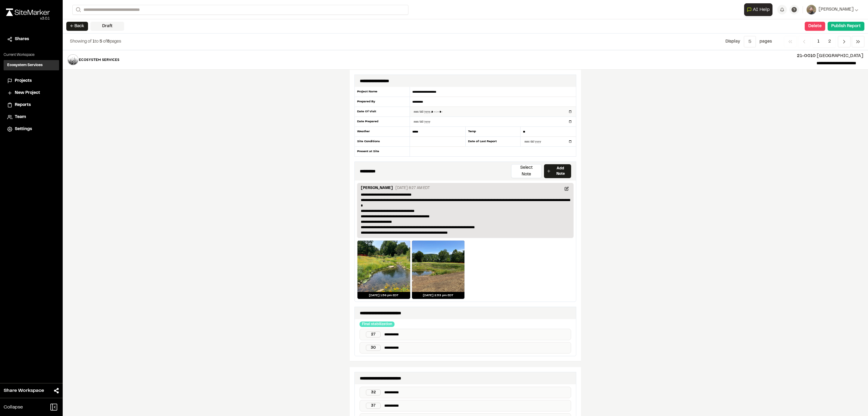 The width and height of the screenshot is (868, 416). Describe the element at coordinates (373, 348) in the screenshot. I see `div: 30` at that location.